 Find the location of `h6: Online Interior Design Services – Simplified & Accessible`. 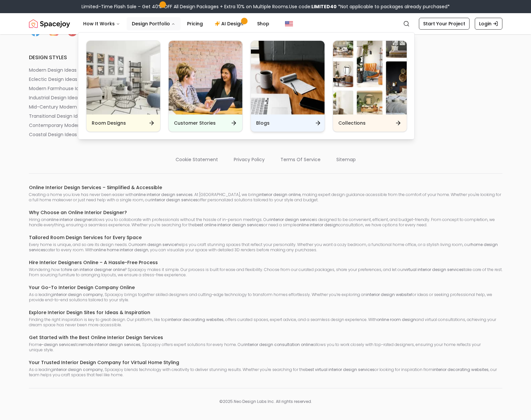

h6: Online Interior Design Services – Simplified & Accessible is located at coordinates (266, 187).